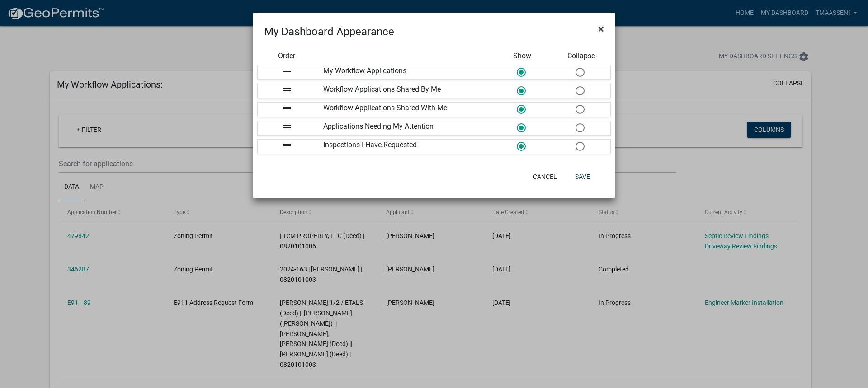 The height and width of the screenshot is (388, 868). Describe the element at coordinates (583, 177) in the screenshot. I see `button: Save` at that location.